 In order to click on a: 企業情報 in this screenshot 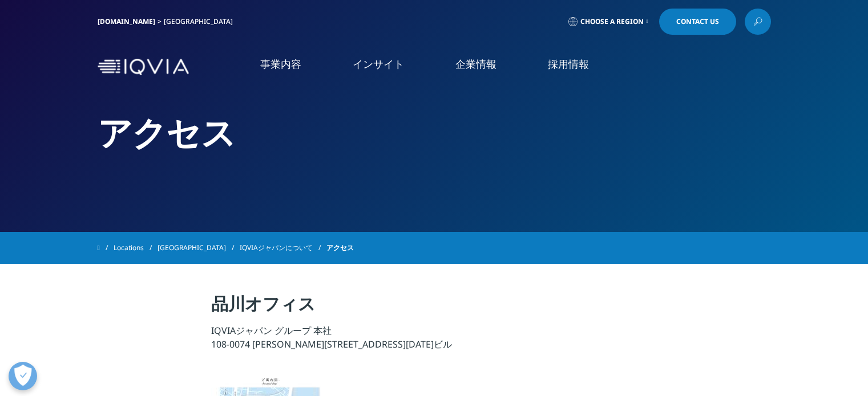, I will do `click(476, 63)`.